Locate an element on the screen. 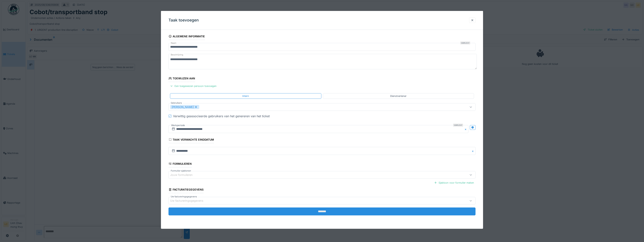 The width and height of the screenshot is (644, 242). div: Verwittig geassocieerde gebruikers van het genereren van het ticket is located at coordinates (221, 116).